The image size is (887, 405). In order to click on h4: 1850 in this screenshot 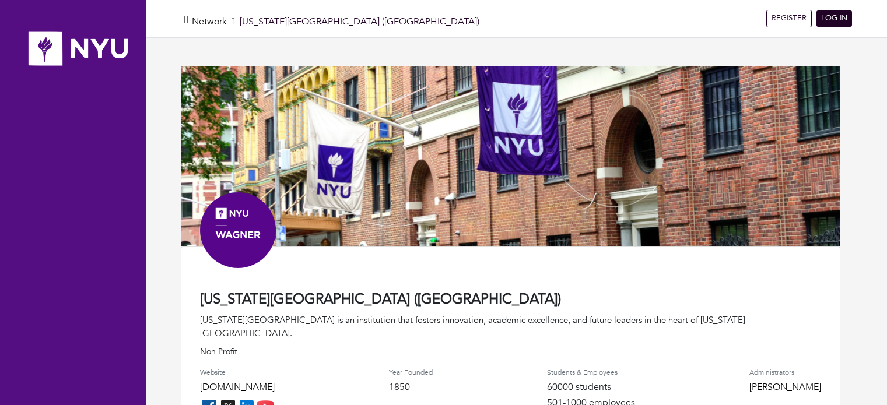, I will do `click(411, 387)`.